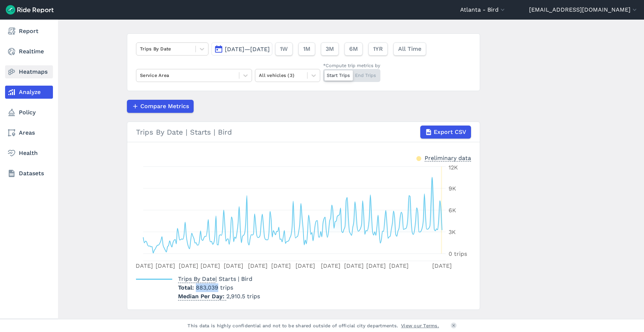 The image size is (644, 332). I want to click on button: Export CSV, so click(446, 132).